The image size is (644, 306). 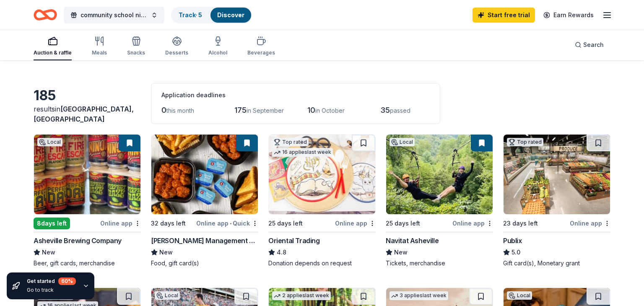 I want to click on div: 8 days left, so click(x=52, y=223).